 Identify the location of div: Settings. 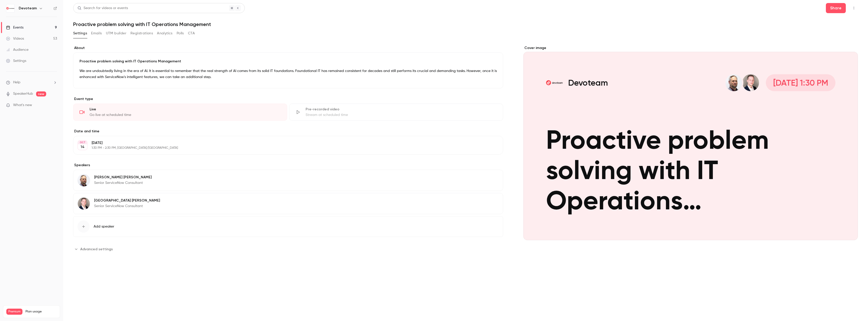
(16, 61).